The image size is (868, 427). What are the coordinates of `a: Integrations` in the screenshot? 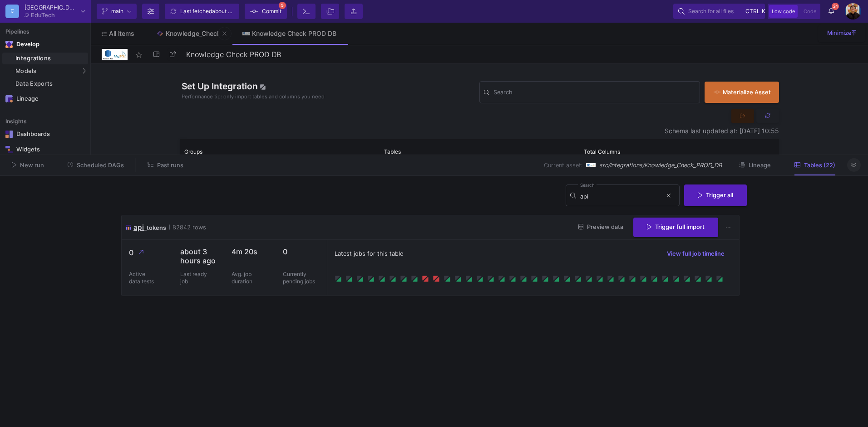 It's located at (45, 59).